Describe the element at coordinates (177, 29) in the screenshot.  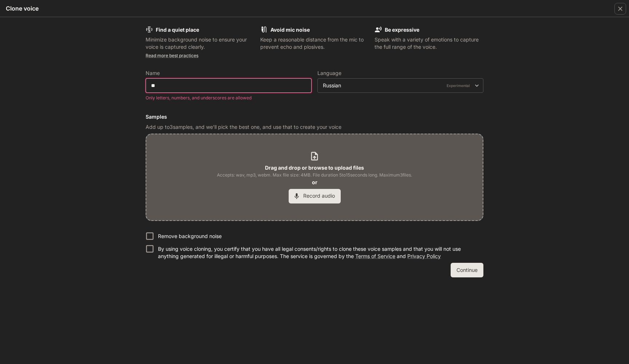
I see `b: Find a quiet place` at that location.